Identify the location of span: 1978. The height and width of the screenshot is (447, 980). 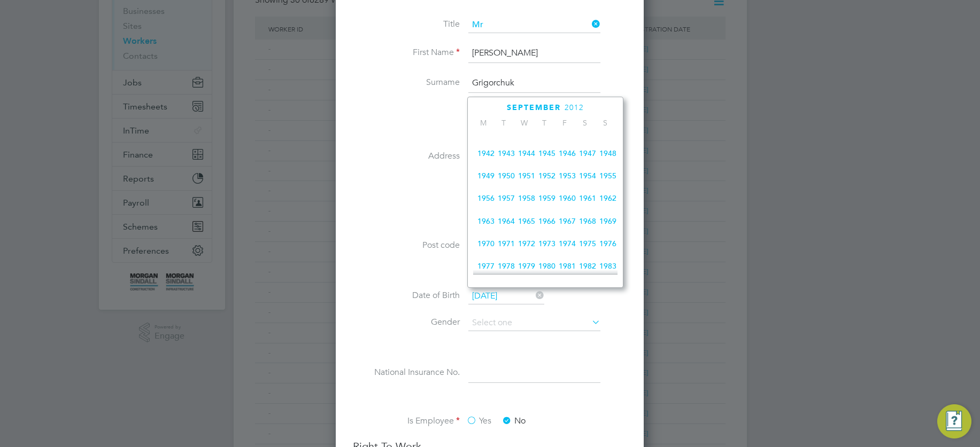
(507, 266).